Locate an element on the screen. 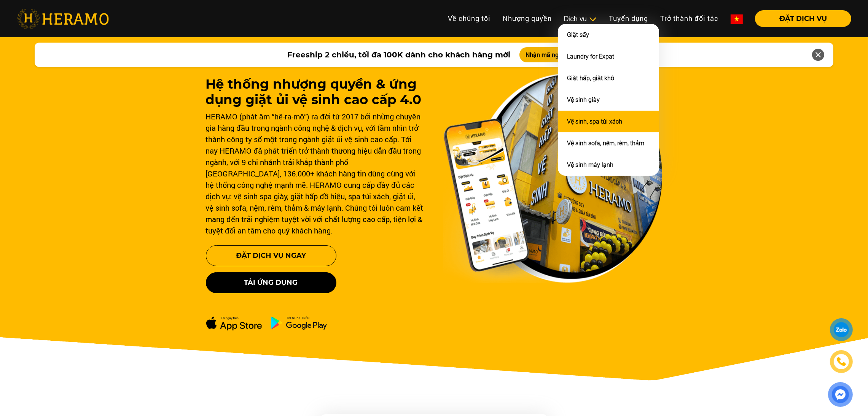  img: ch-dowload is located at coordinates (299, 323).